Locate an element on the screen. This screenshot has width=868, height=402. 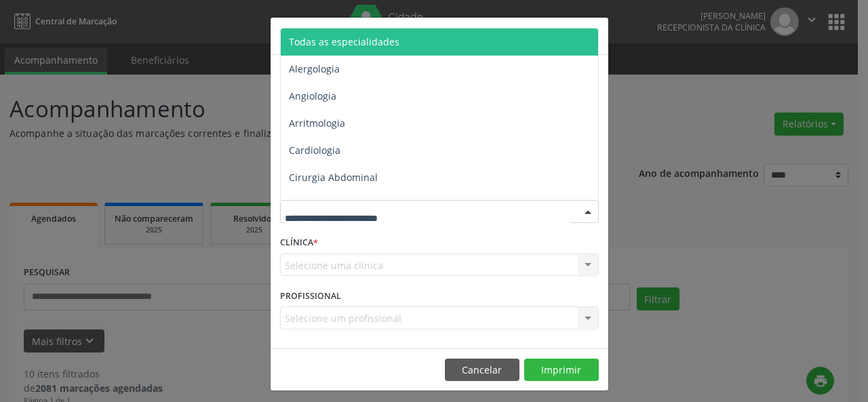
button: Cancelar is located at coordinates (482, 370).